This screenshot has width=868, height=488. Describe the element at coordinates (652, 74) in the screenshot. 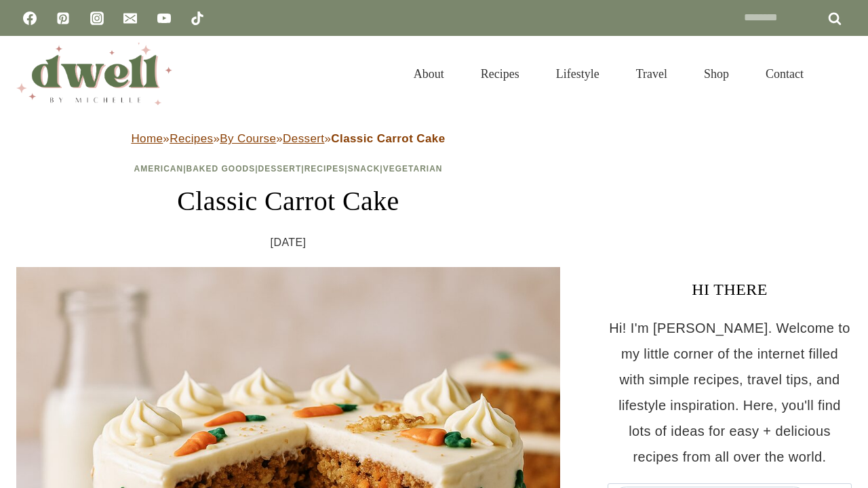

I see `a: Travel` at that location.